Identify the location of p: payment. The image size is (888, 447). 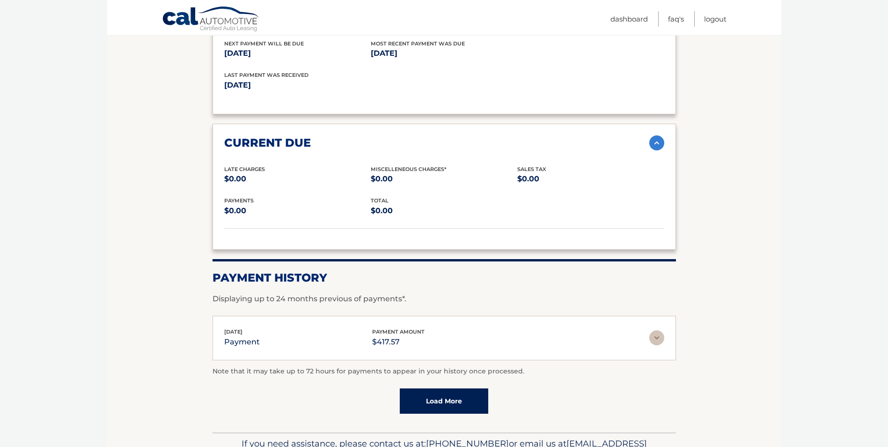
(242, 342).